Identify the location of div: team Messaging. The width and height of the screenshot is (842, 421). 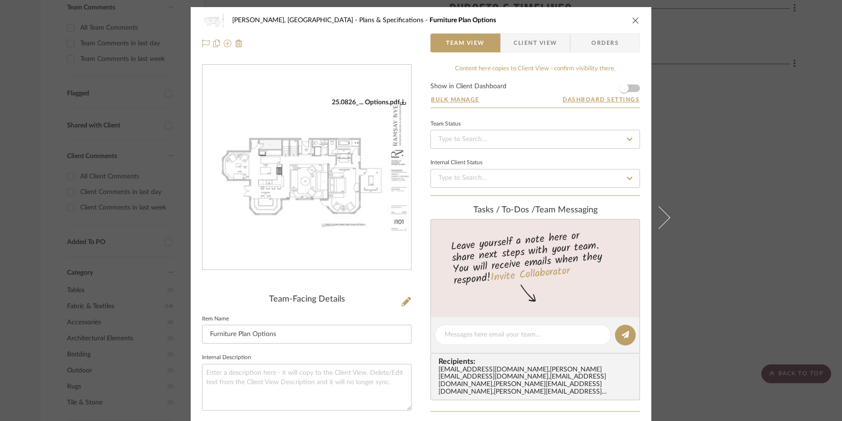
(535, 211).